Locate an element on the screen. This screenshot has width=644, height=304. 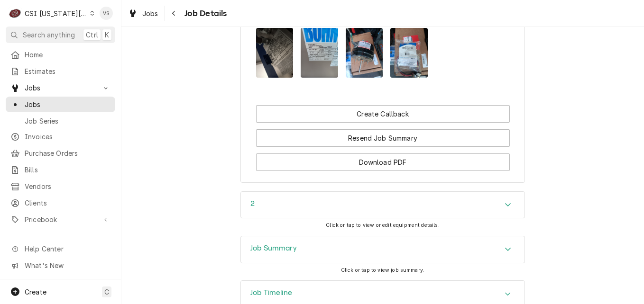
span: Clients is located at coordinates (67, 202).